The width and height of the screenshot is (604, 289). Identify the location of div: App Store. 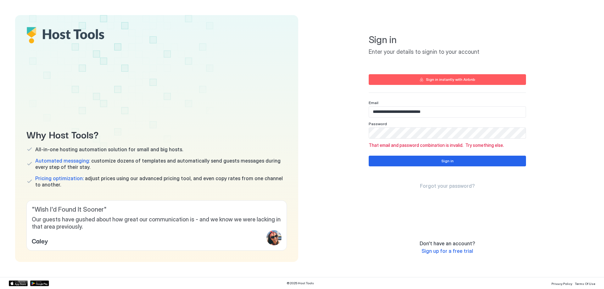
(18, 283).